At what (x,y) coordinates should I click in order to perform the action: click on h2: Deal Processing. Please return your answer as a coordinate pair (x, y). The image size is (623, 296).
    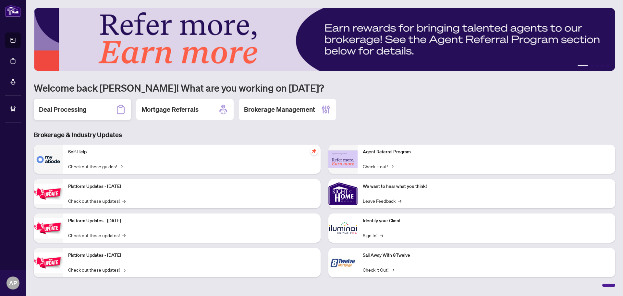
    Looking at the image, I should click on (63, 109).